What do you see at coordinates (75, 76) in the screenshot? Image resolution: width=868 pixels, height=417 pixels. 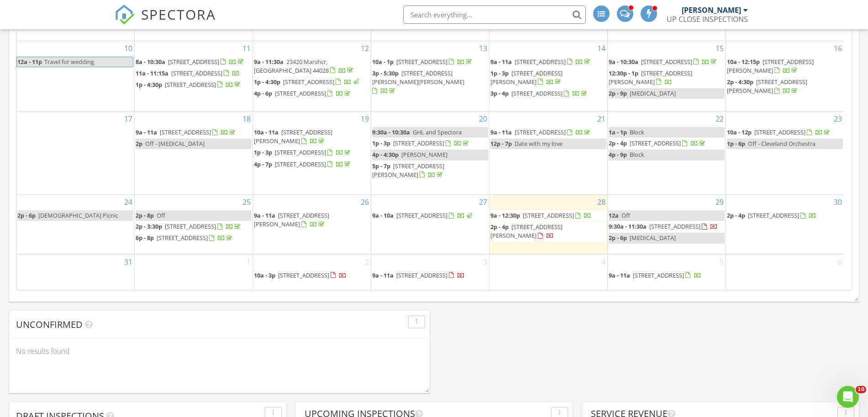 I see `td: Go to August 10, 2025` at bounding box center [75, 76].